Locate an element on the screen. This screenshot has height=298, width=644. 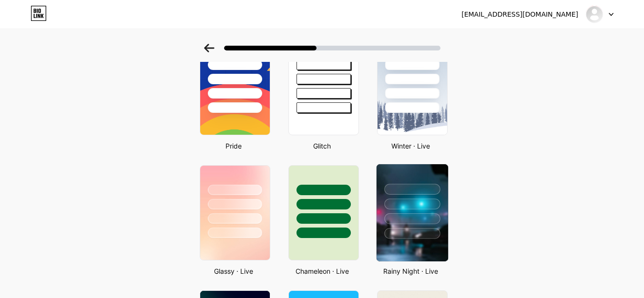
div: Glitch is located at coordinates (322, 146).